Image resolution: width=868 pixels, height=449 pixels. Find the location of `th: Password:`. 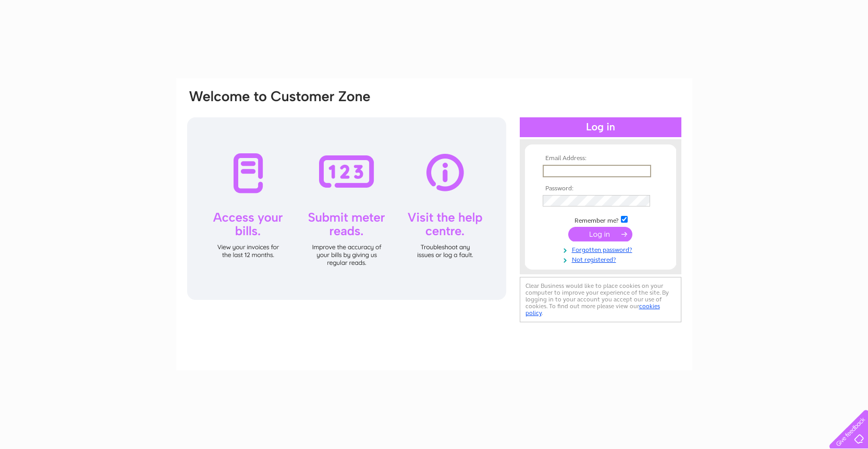

th: Password: is located at coordinates (601, 189).